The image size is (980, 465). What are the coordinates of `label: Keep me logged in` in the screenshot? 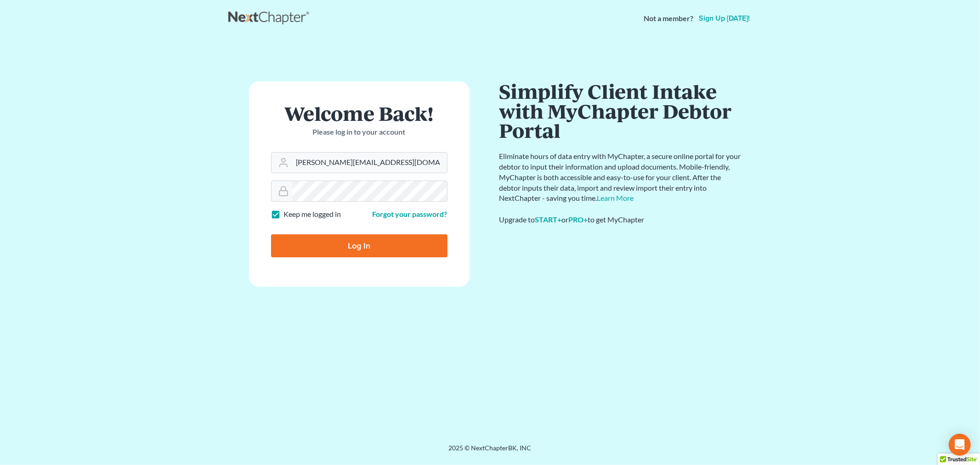 It's located at (313, 214).